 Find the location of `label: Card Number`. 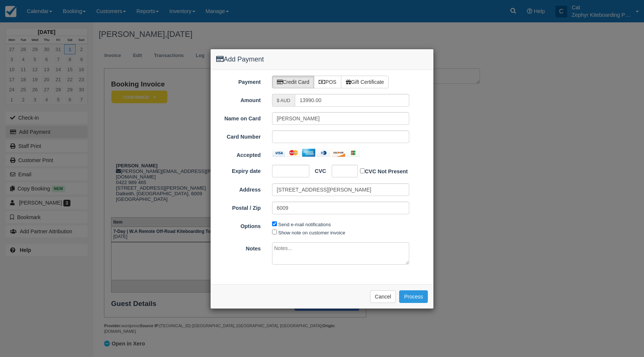

label: Card Number is located at coordinates (239, 136).